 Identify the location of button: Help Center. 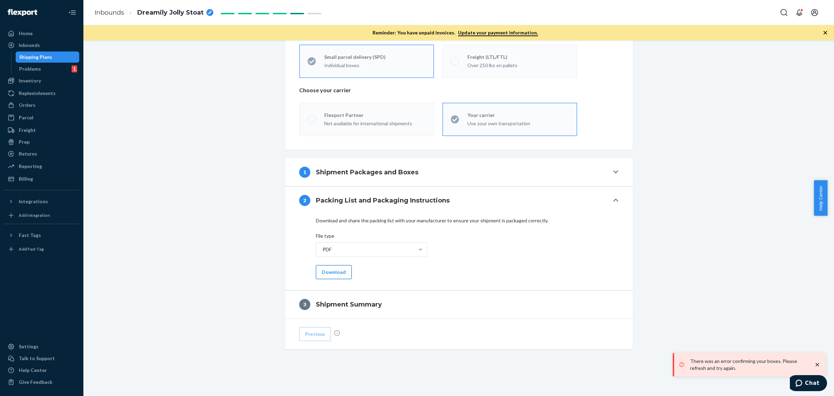
(821, 198).